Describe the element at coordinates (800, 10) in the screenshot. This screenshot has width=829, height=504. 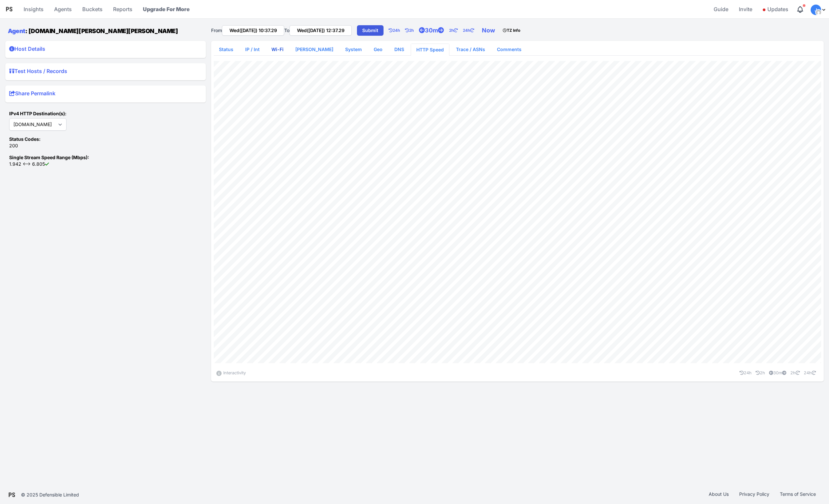
I see `div: Notifications` at that location.